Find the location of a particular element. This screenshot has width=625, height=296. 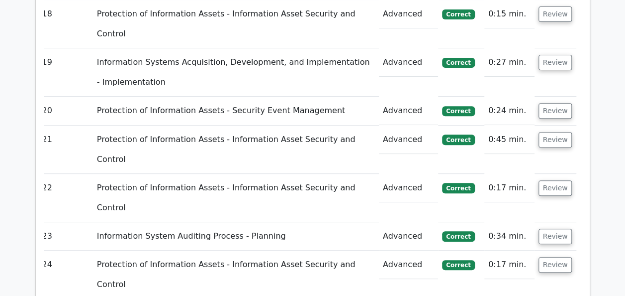

td: Information Systems Acquisition, Development, and Implementation - Implementation is located at coordinates (236, 72).